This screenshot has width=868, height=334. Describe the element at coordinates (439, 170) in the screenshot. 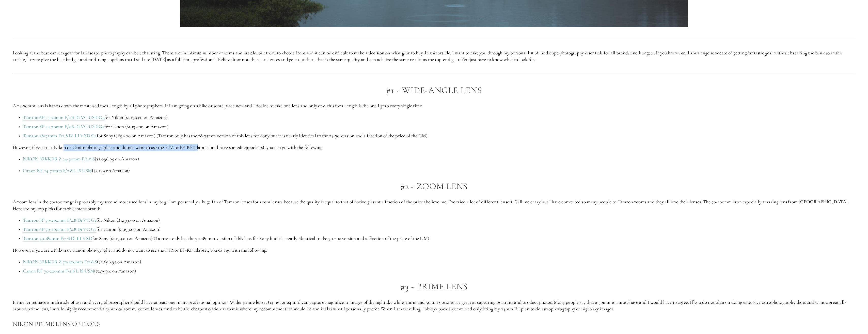

I see `p: ($2,199 on Amazon)` at that location.